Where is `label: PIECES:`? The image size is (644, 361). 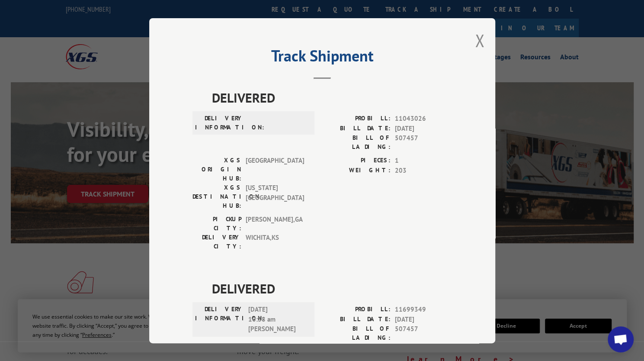
label: PIECES: is located at coordinates (357, 161).